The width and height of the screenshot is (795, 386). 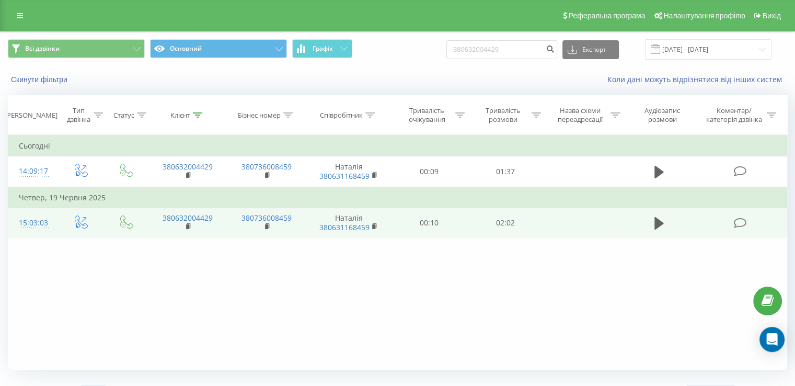 I want to click on a: Коли дані можуть відрізнятися вiд інших систем, so click(x=697, y=79).